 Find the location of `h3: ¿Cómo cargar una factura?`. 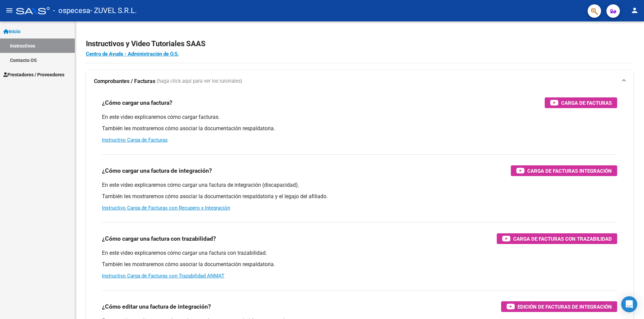

h3: ¿Cómo cargar una factura? is located at coordinates (137, 103).